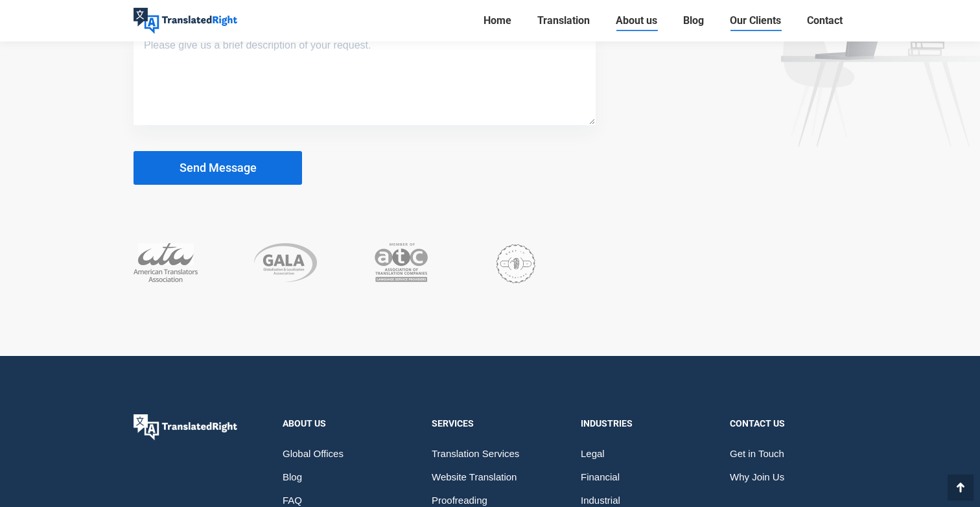 The height and width of the screenshot is (507, 980). I want to click on span: Why Join Us, so click(757, 477).